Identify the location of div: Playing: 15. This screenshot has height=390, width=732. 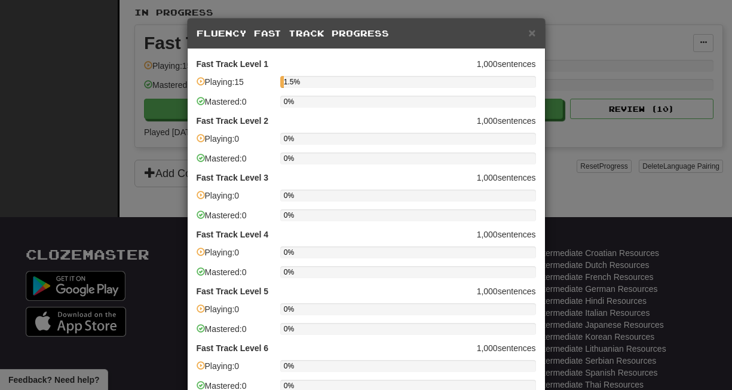
(235, 85).